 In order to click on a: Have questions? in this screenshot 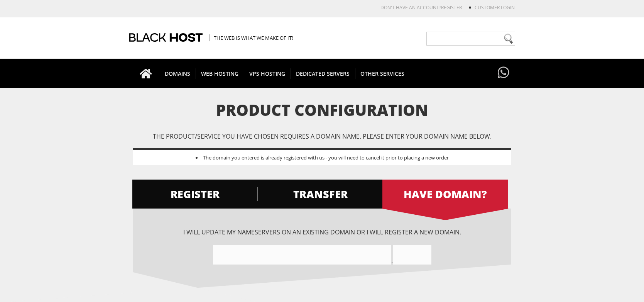, I will do `click(504, 73)`.